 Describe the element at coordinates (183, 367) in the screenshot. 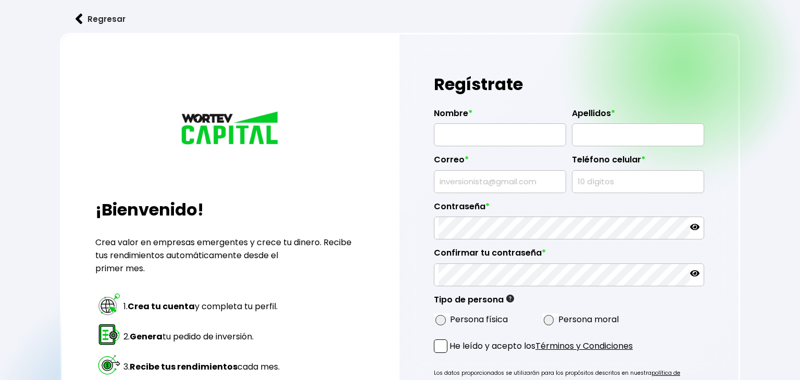

I see `strong: Recibe tus rendimientos` at that location.